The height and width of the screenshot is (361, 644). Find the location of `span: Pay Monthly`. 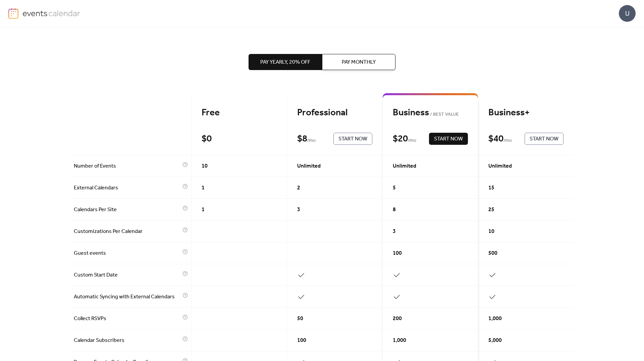

span: Pay Monthly is located at coordinates (358, 62).